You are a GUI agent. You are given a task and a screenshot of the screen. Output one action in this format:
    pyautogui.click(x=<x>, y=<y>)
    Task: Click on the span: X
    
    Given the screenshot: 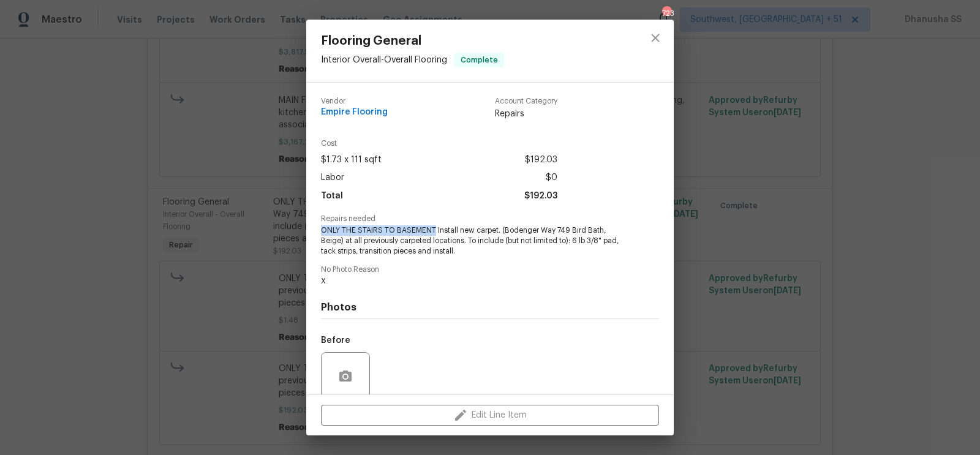 What is the action you would take?
    pyautogui.click(x=473, y=281)
    